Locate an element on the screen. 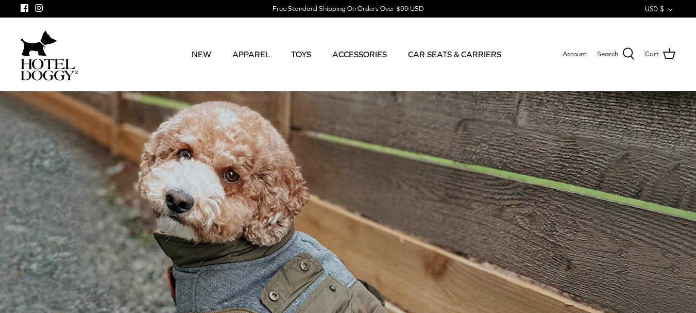  a: ACCESSORIES is located at coordinates (359, 54).